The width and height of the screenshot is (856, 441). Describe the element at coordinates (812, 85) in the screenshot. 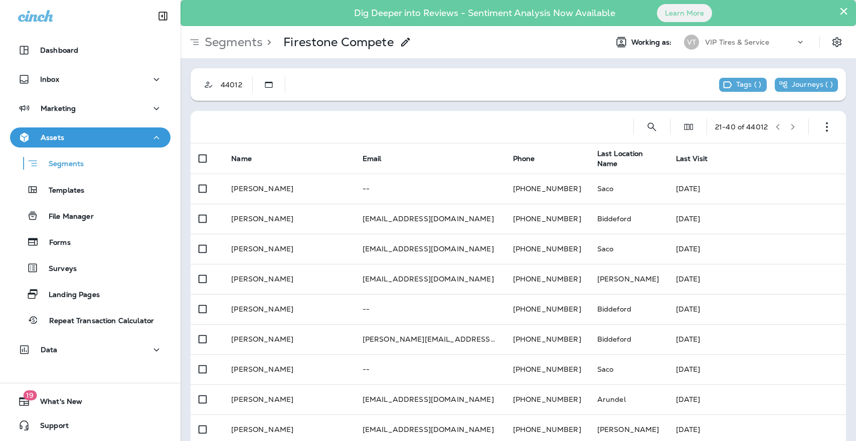

I see `p: Journeys ( )` at that location.